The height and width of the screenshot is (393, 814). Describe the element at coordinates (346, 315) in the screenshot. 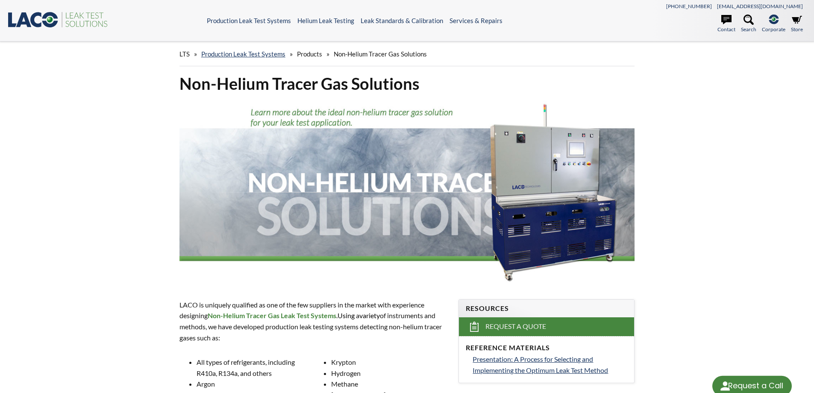

I see `span: Using` at that location.